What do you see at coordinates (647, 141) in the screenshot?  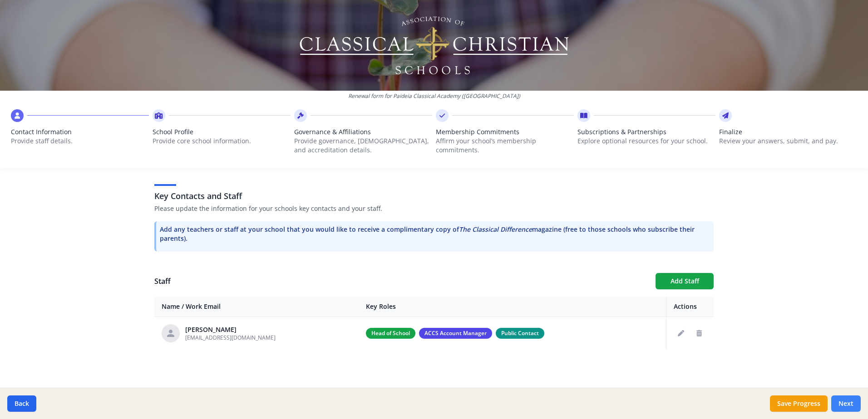 I see `p: Explore optional resources for your school.` at bounding box center [647, 141].